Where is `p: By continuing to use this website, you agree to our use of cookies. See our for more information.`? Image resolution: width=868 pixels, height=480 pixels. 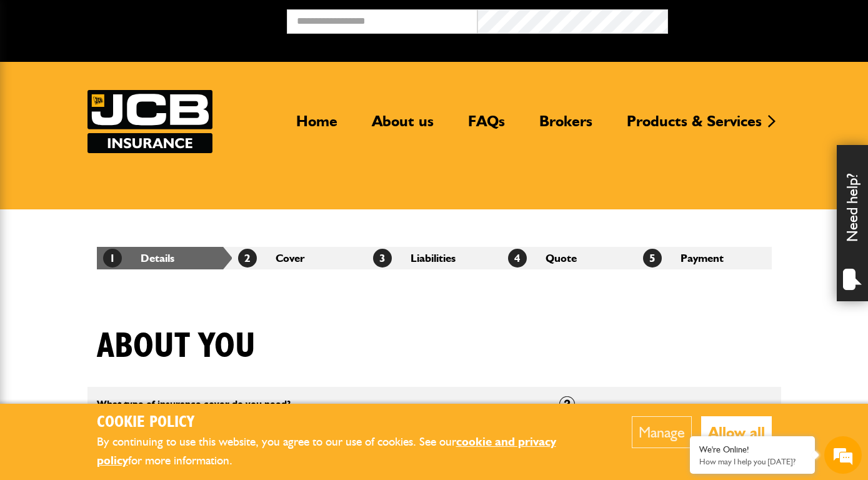 p: By continuing to use this website, you agree to our use of cookies. See our for more information. is located at coordinates (345, 451).